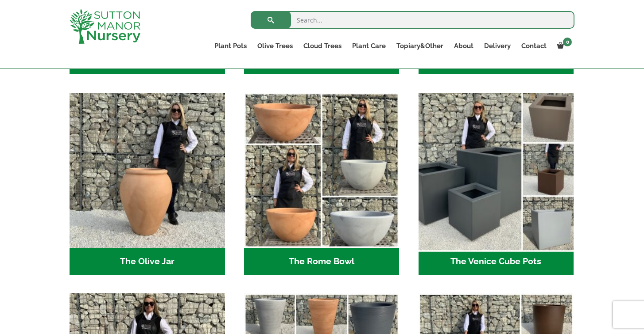 The width and height of the screenshot is (644, 334). Describe the element at coordinates (105, 26) in the screenshot. I see `img: logo` at that location.